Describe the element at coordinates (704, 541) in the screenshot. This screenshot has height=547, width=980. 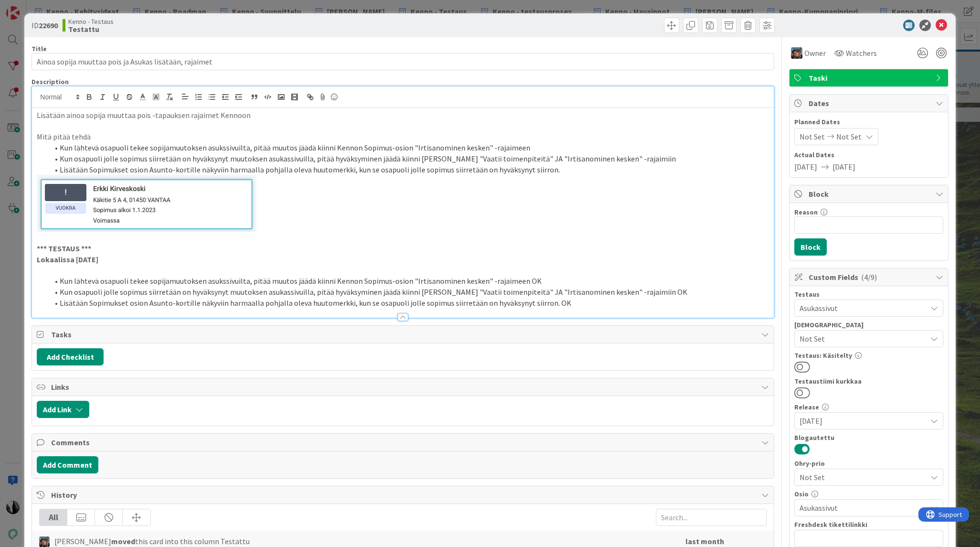
I see `b: last month` at that location.